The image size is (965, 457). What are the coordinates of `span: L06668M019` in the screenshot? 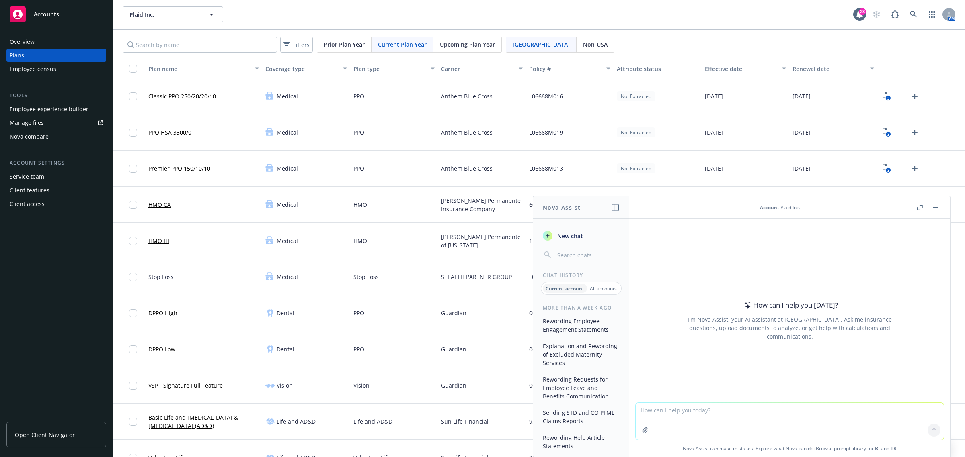 It's located at (546, 132).